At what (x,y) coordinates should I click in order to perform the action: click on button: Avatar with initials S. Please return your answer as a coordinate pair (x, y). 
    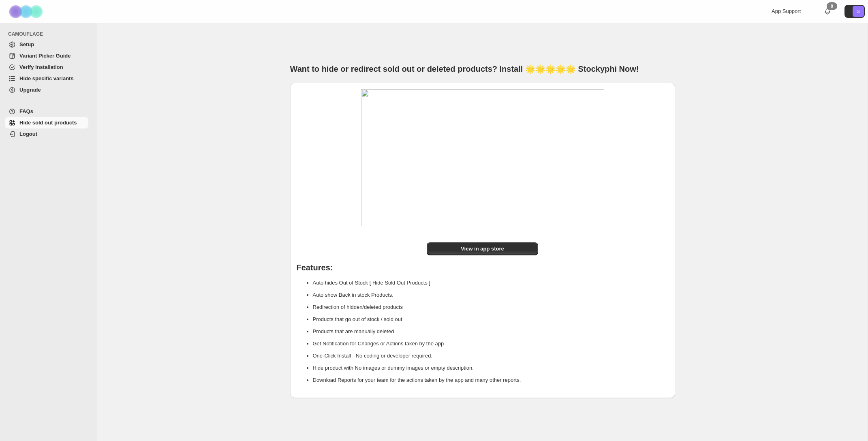
    Looking at the image, I should click on (854, 11).